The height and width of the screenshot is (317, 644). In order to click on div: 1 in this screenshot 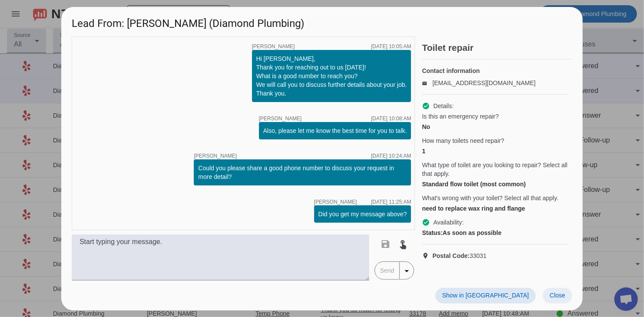, I will do `click(495, 151)`.